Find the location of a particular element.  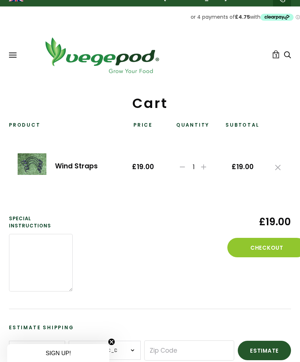

div: SIGN UP!Close teaser is located at coordinates (58, 353).